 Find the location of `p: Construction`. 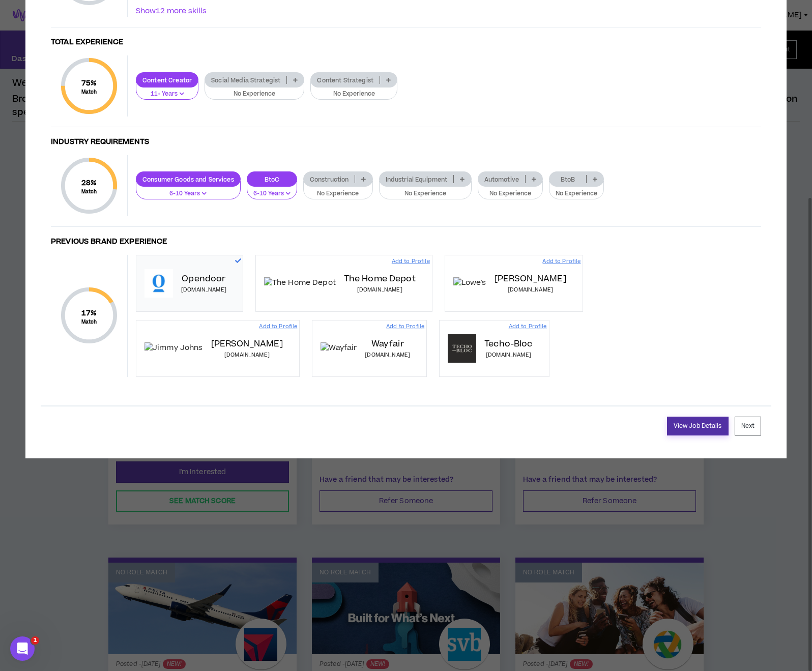

p: Construction is located at coordinates (330, 179).